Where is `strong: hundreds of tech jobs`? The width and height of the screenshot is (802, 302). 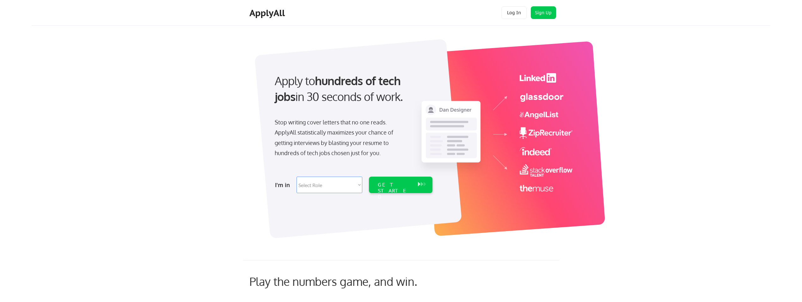
strong: hundreds of tech jobs is located at coordinates (339, 88).